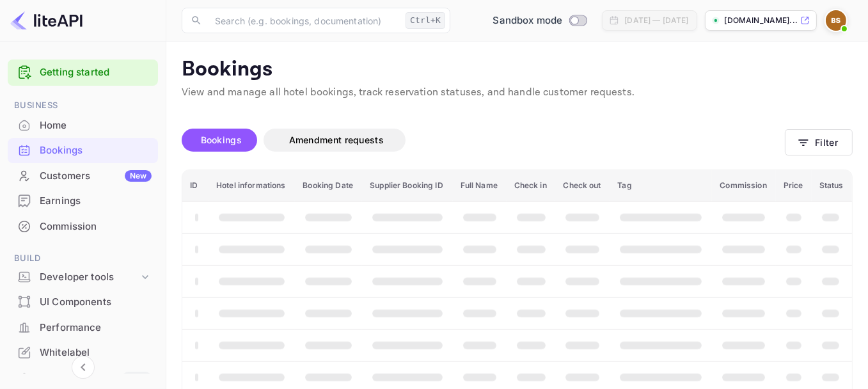  What do you see at coordinates (480, 185) in the screenshot?
I see `th: Full Name` at bounding box center [480, 185].